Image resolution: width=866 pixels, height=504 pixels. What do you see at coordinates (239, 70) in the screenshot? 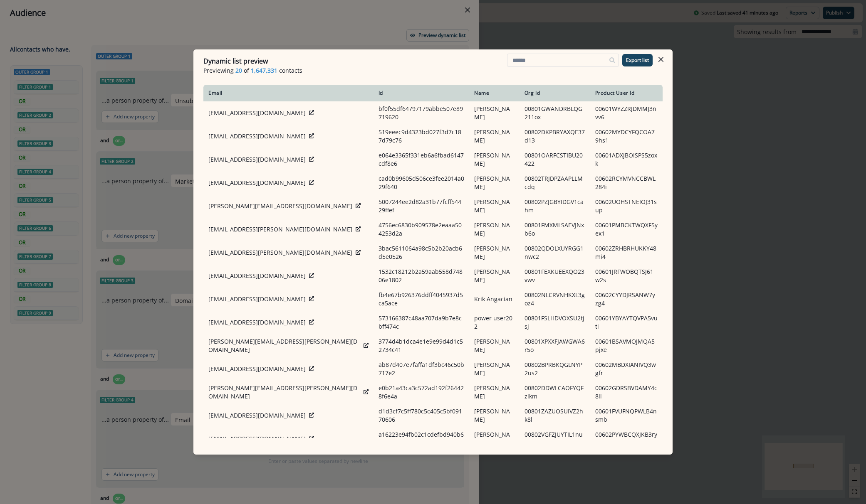
I see `span: 20` at bounding box center [239, 70].